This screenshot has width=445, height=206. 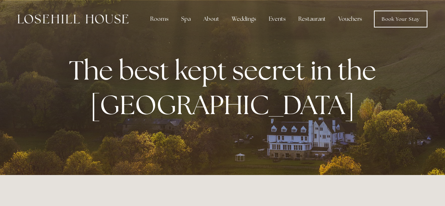 I want to click on div: Weddings, so click(x=244, y=19).